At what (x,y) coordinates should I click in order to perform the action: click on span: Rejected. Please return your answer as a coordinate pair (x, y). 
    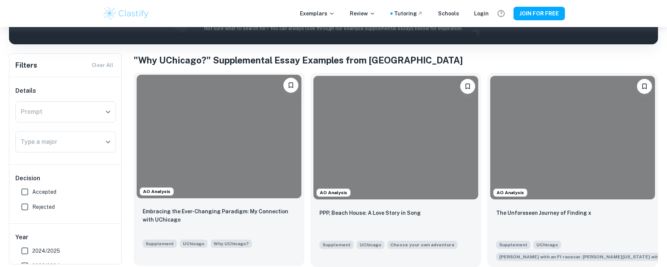
    Looking at the image, I should click on (44, 207).